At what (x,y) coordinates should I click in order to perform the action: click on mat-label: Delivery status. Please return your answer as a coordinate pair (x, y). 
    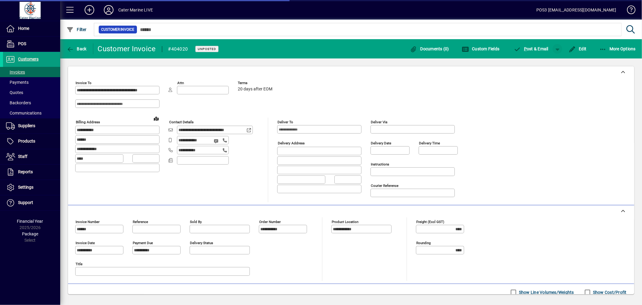
    Looking at the image, I should click on (201, 243).